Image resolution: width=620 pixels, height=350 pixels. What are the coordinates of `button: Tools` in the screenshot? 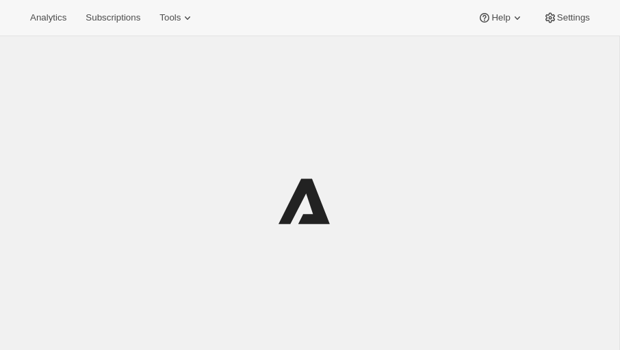 It's located at (177, 18).